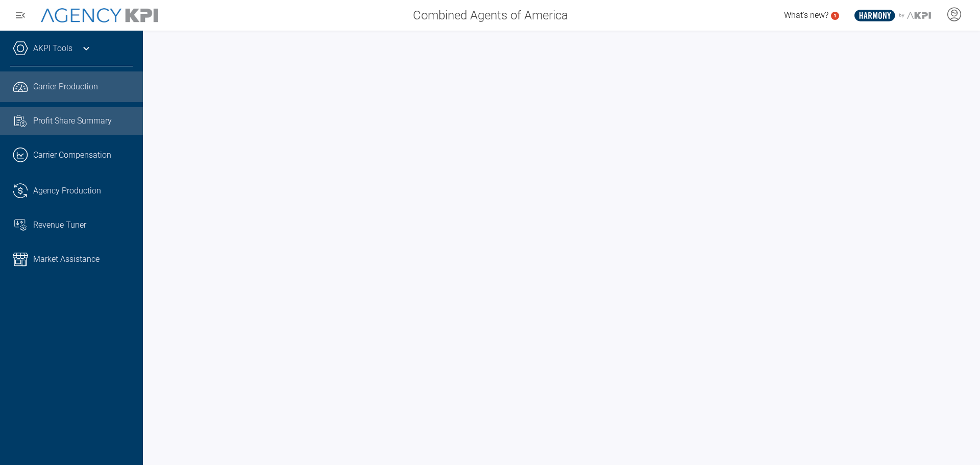 The image size is (980, 465). Describe the element at coordinates (491, 16) in the screenshot. I see `span: Combined Agents of America` at that location.